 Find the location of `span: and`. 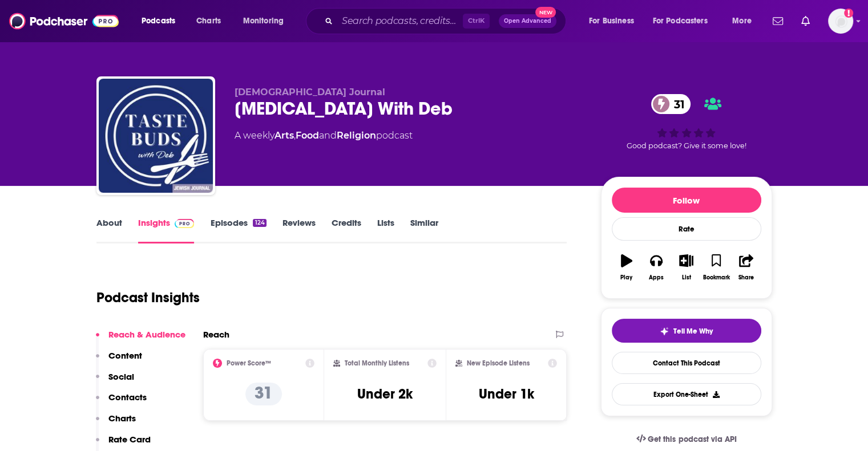

span: and is located at coordinates (328, 135).